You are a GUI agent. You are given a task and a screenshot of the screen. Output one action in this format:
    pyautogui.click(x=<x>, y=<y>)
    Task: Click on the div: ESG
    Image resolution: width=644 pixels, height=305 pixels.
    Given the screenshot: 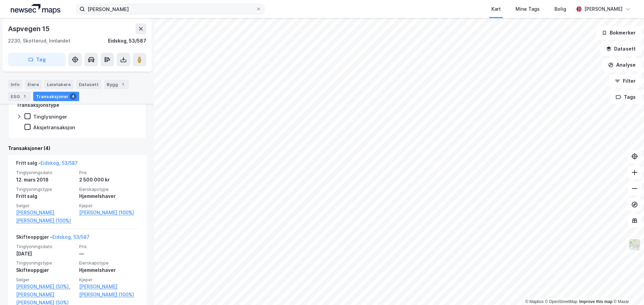 What is the action you would take?
    pyautogui.click(x=19, y=97)
    